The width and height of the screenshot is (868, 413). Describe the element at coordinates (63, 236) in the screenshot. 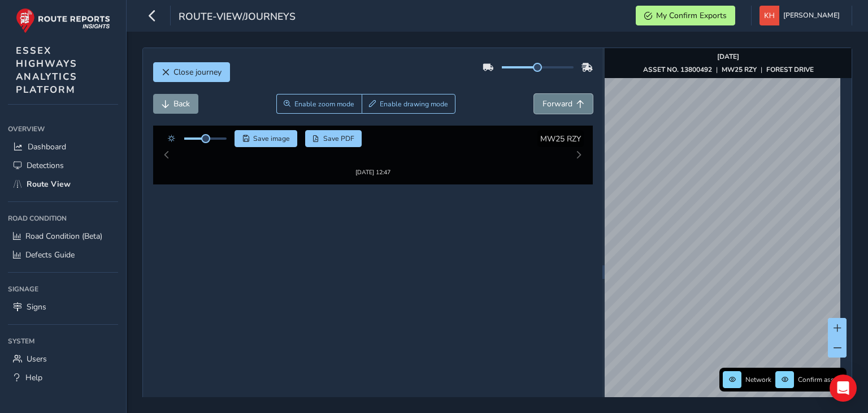

I see `a: Road Condition (Beta)` at that location.